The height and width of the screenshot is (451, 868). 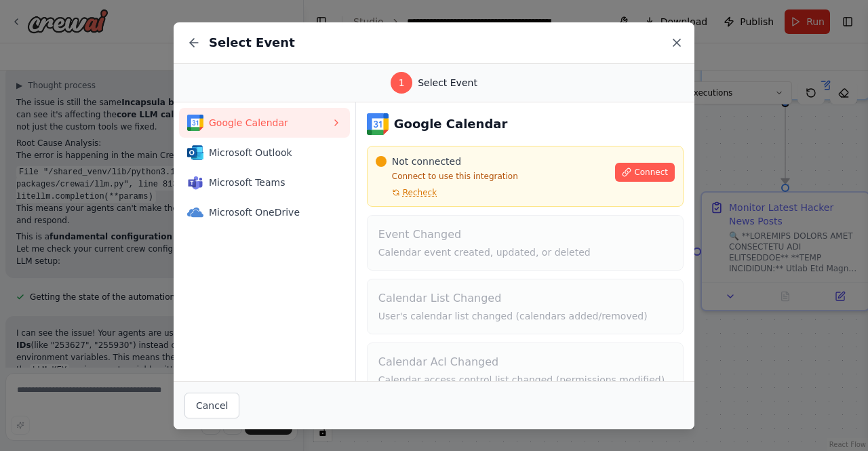 I want to click on p: Calendar access control list changed (permissions modified), so click(x=524, y=380).